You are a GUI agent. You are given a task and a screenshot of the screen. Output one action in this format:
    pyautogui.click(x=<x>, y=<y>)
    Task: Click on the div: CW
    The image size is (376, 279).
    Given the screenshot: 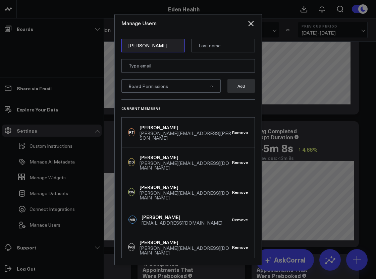 What is the action you would take?
    pyautogui.click(x=131, y=192)
    